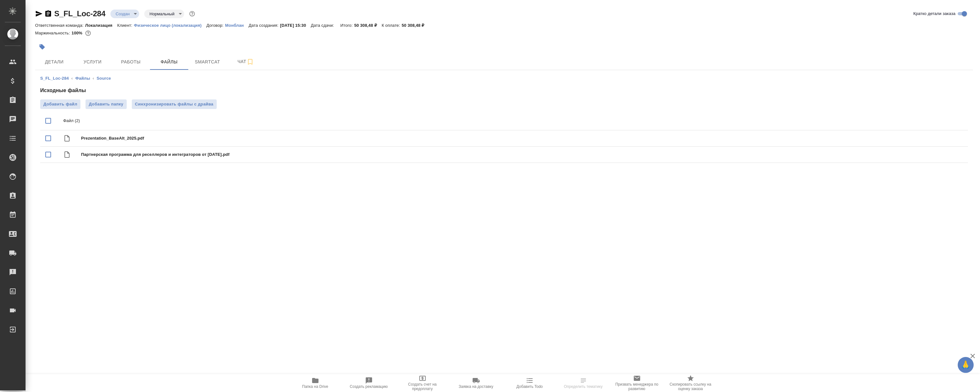 The image size is (980, 392). Describe the element at coordinates (323, 25) in the screenshot. I see `p: Дата сдачи:` at that location.